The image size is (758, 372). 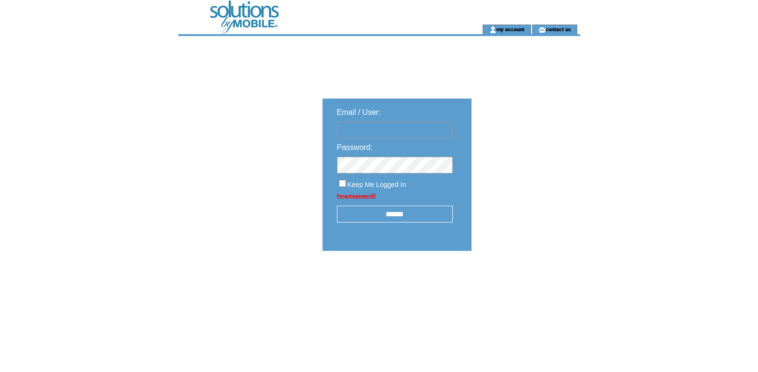 What do you see at coordinates (558, 29) in the screenshot?
I see `a: contact us` at bounding box center [558, 29].